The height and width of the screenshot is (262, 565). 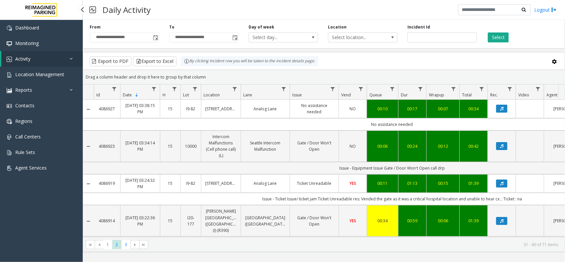 I want to click on span: Rule Sets, so click(x=25, y=152).